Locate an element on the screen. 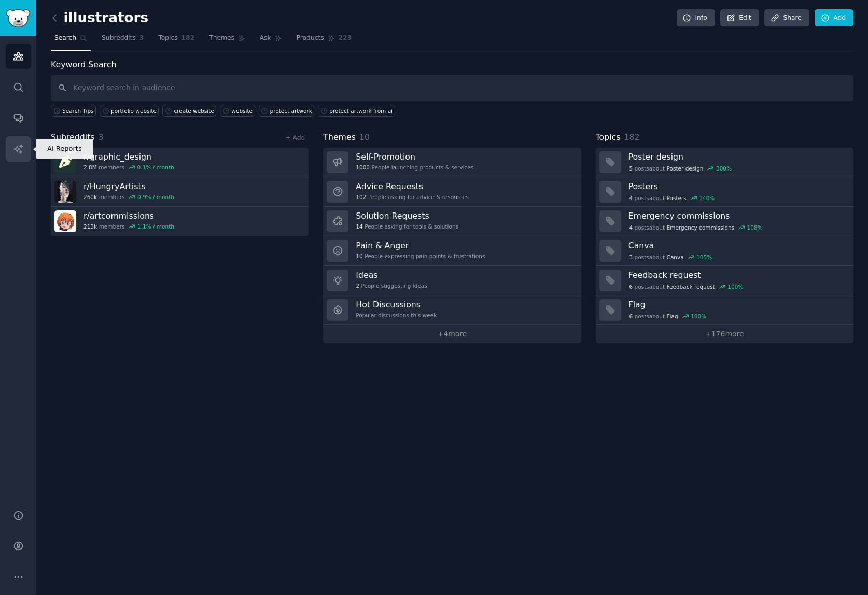 The width and height of the screenshot is (868, 595). span: Feedback request is located at coordinates (691, 287).